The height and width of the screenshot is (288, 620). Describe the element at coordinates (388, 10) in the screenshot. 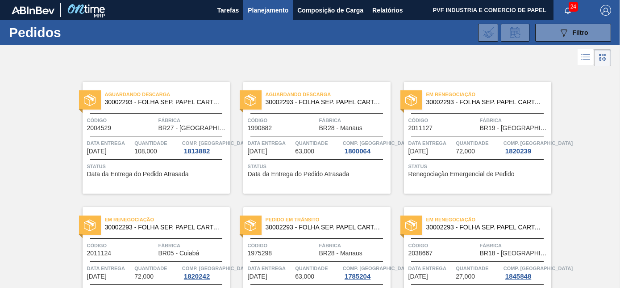

I see `span: Relatórios` at that location.